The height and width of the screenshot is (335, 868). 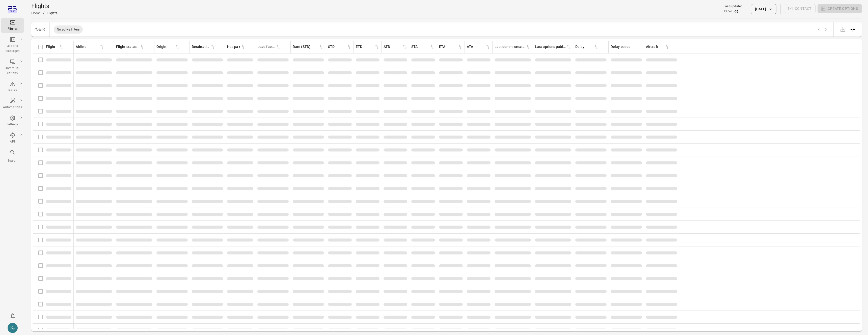 I want to click on div: Sort by airline in ascending order, so click(x=89, y=47).